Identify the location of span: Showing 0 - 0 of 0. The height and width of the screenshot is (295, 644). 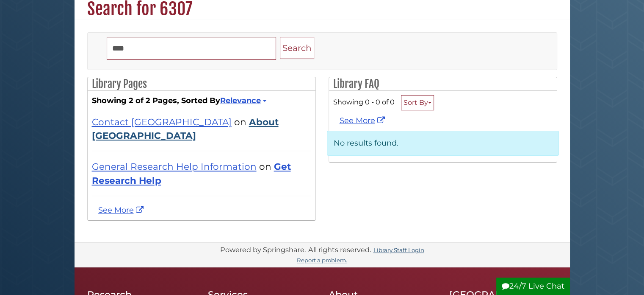
(364, 102).